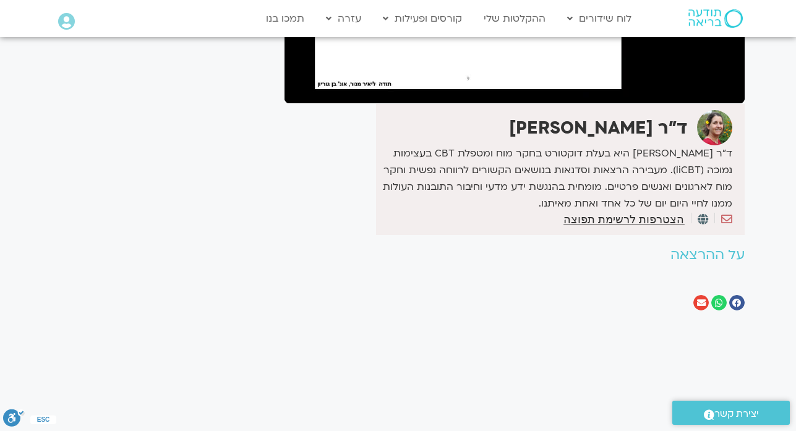 Image resolution: width=796 pixels, height=431 pixels. I want to click on a: הצטרפות לרשימת תפוצה, so click(623, 219).